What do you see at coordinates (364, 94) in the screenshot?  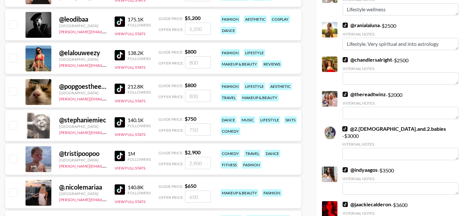 I see `a: @thereadtwinz` at bounding box center [364, 94].